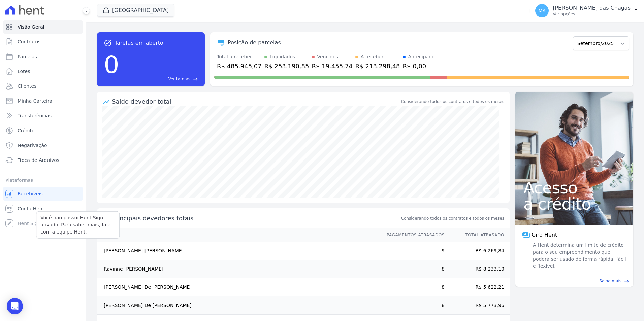 The width and height of the screenshot is (644, 321). What do you see at coordinates (412, 251) in the screenshot?
I see `td: 9` at bounding box center [412, 251].